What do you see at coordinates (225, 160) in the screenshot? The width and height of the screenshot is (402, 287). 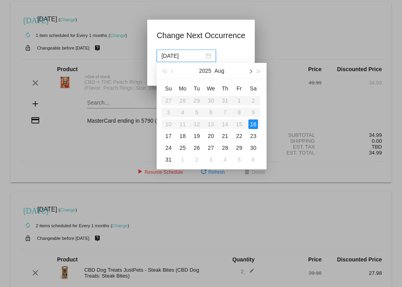 I see `td: 9/4/2025` at bounding box center [225, 160].